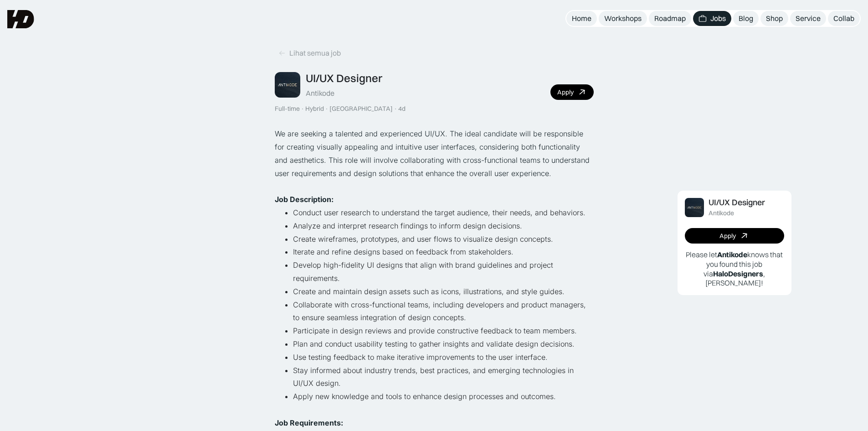 This screenshot has width=868, height=431. What do you see at coordinates (808, 18) in the screenshot?
I see `div: Service` at bounding box center [808, 18].